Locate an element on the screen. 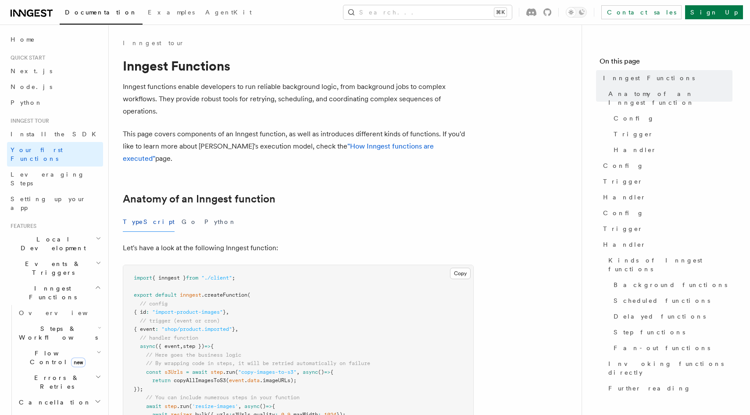  button: Errors & Retries is located at coordinates (59, 383).